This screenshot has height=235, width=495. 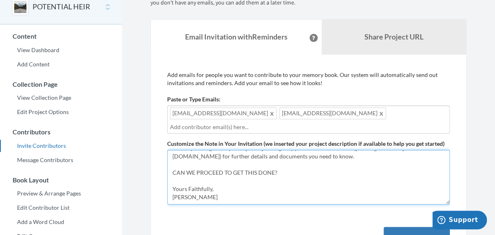 I want to click on h3: Content, so click(x=61, y=36).